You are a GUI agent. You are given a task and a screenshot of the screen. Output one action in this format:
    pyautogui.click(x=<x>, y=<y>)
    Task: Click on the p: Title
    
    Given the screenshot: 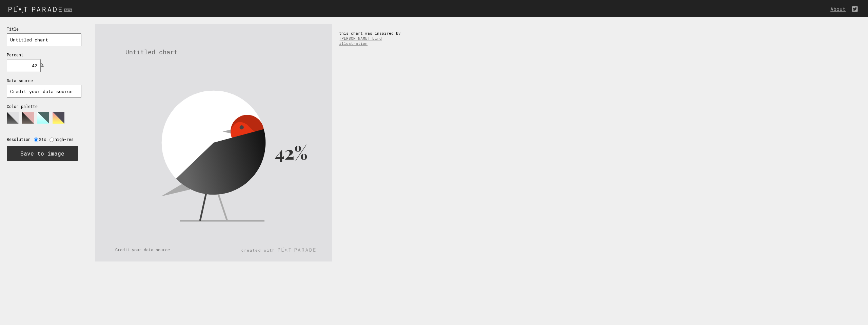 What is the action you would take?
    pyautogui.click(x=44, y=29)
    